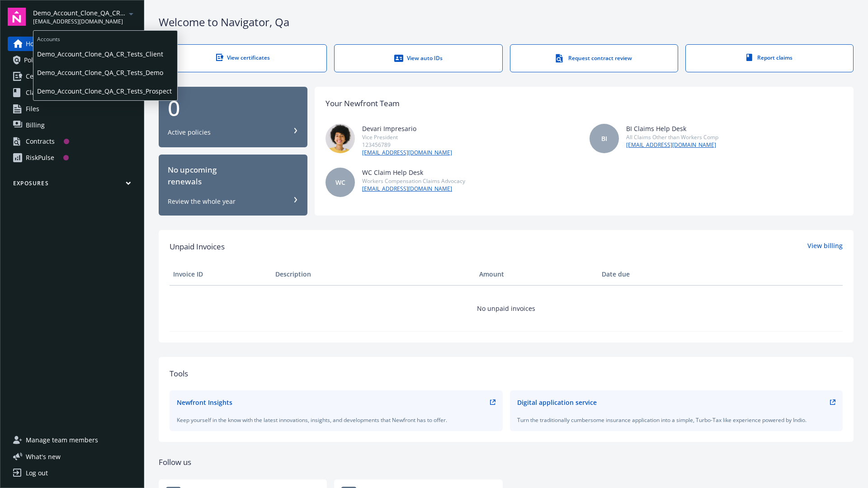 This screenshot has height=488, width=868. I want to click on button: 0Active policies, so click(233, 117).